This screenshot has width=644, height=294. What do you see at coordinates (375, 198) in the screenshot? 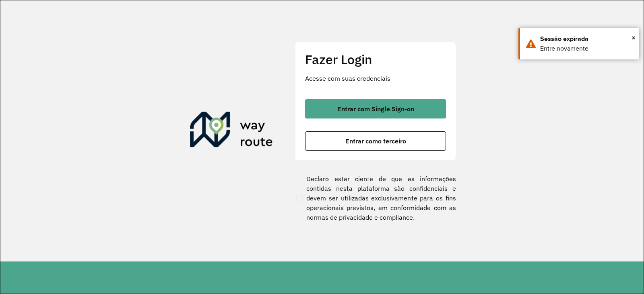
I see `label: Declaro estar ciente de que as informações contidas nesta plataforma são confidenciais e devem se...` at bounding box center [375, 198].